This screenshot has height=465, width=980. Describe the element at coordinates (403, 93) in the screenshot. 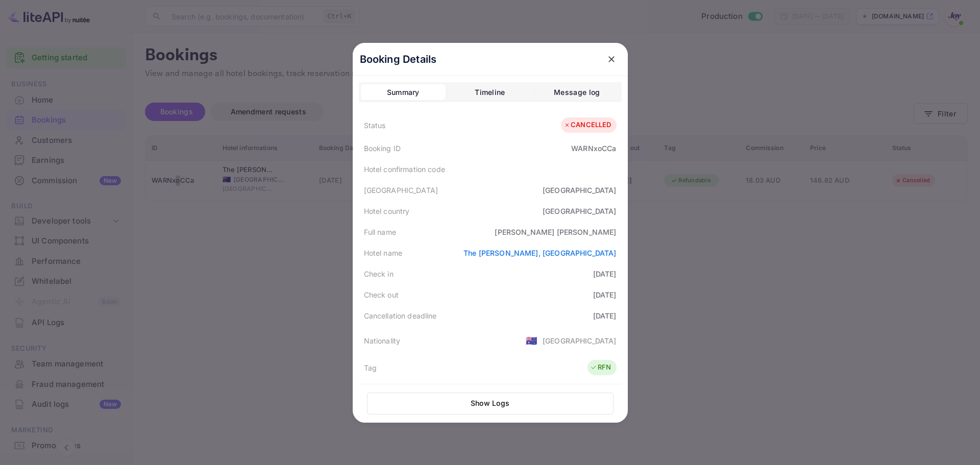

I see `button: Summary` at that location.